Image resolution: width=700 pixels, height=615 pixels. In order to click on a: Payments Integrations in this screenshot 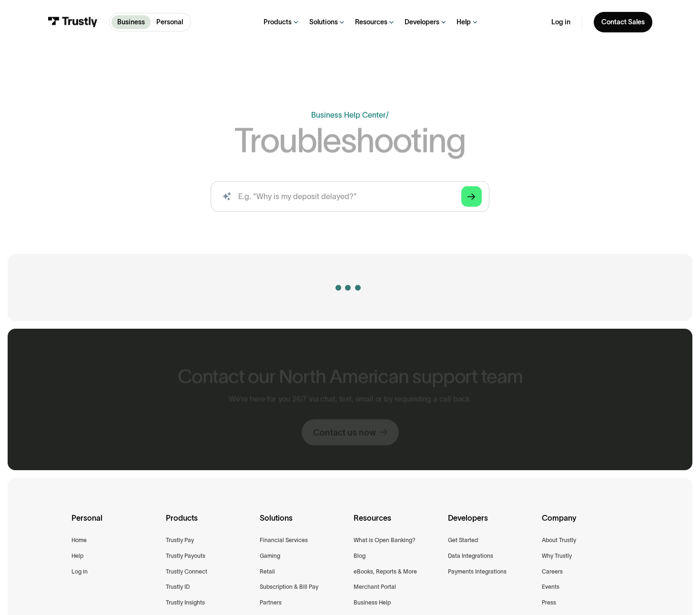, I will do `click(478, 572)`.